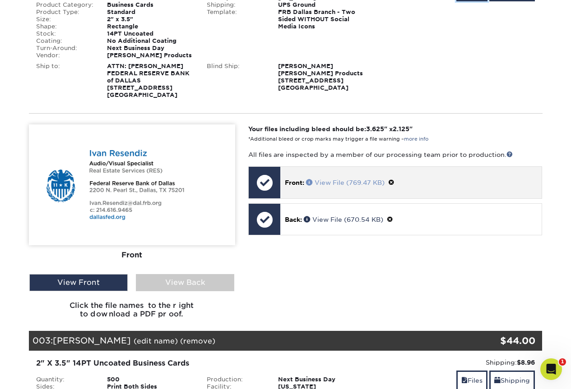 This screenshot has width=571, height=389. I want to click on span: 3.625, so click(375, 129).